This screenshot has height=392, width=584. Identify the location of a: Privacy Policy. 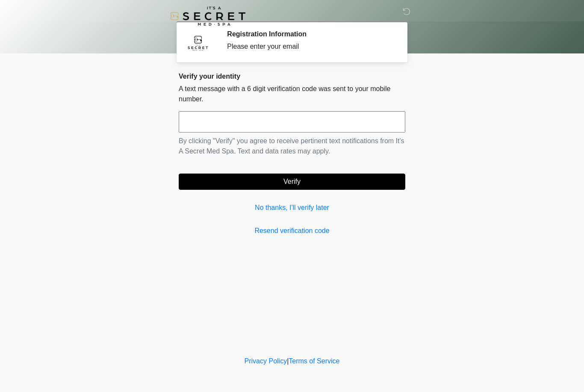
(266, 361).